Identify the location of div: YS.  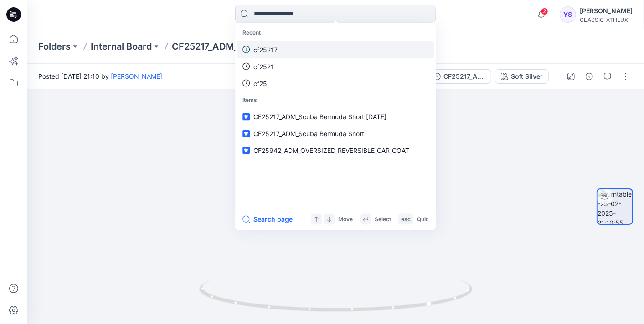
(568, 15).